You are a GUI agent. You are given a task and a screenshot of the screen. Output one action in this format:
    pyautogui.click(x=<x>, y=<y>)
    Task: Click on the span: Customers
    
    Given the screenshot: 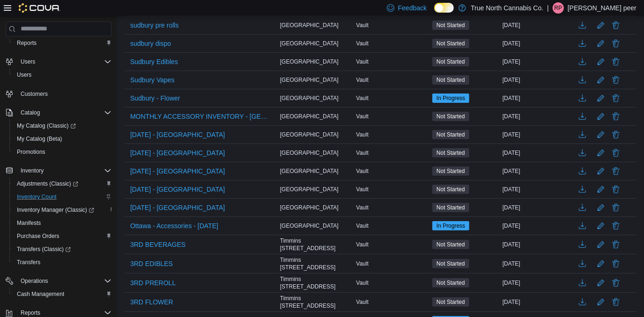 What is the action you would take?
    pyautogui.click(x=34, y=94)
    